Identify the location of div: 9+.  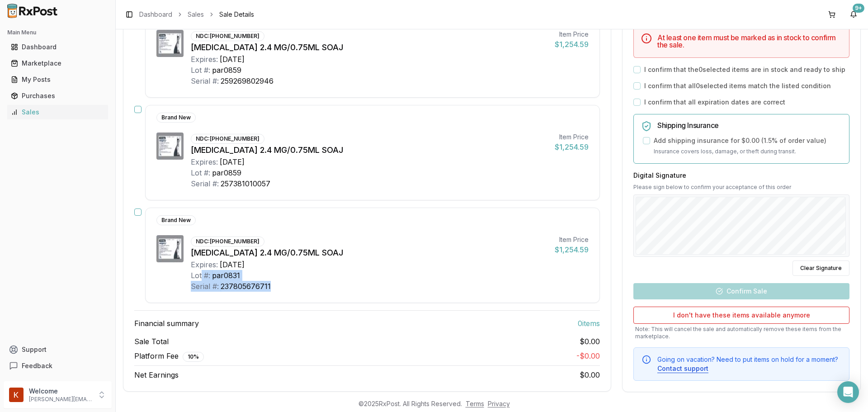
(859, 8).